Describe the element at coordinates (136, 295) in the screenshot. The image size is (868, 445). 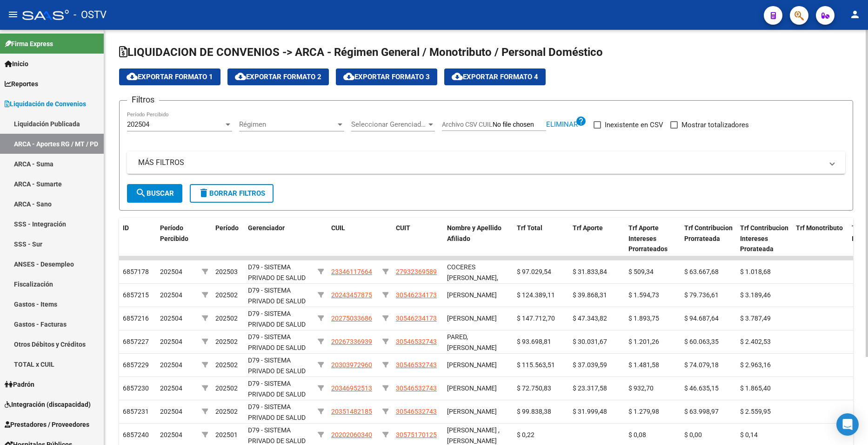
I see `span: 6857215` at that location.